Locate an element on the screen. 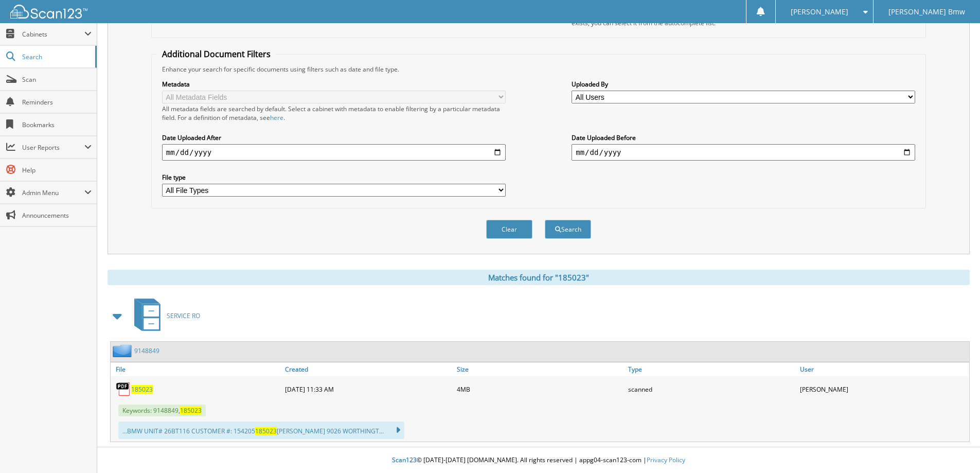 This screenshot has height=473, width=980. button: Clear is located at coordinates (509, 229).